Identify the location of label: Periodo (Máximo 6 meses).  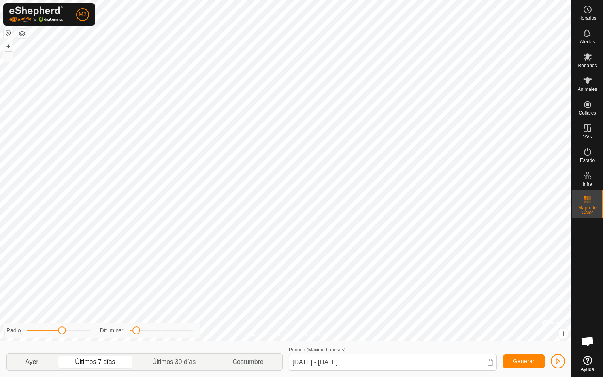
(317, 349).